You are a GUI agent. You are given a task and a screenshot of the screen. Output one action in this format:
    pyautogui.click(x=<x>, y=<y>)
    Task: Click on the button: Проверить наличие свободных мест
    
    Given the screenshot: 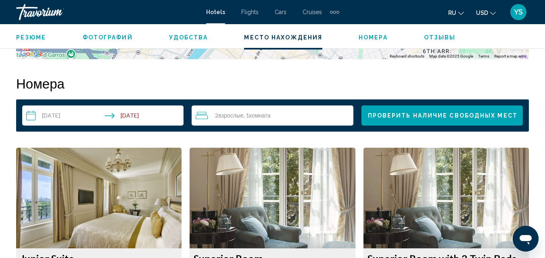 What is the action you would take?
    pyautogui.click(x=442, y=116)
    